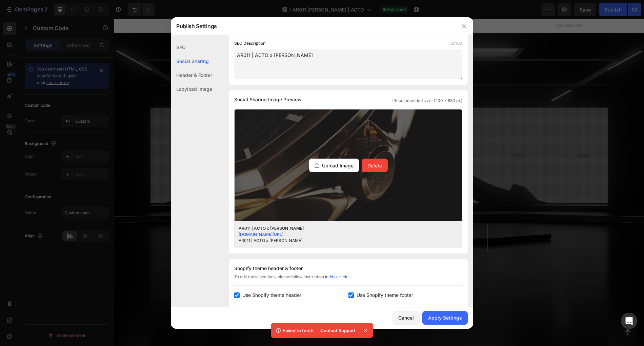  What do you see at coordinates (445, 318) in the screenshot?
I see `div: Apply Settings` at bounding box center [445, 318].